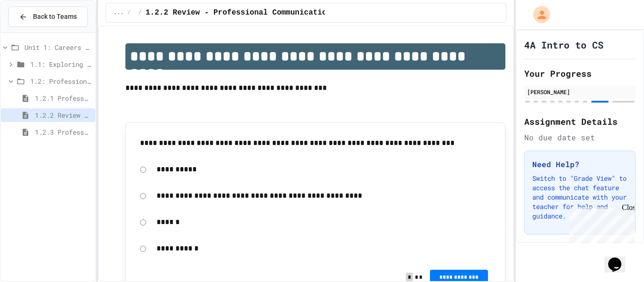 The image size is (644, 282). I want to click on div: Chat with us now!Close, so click(34, 32).